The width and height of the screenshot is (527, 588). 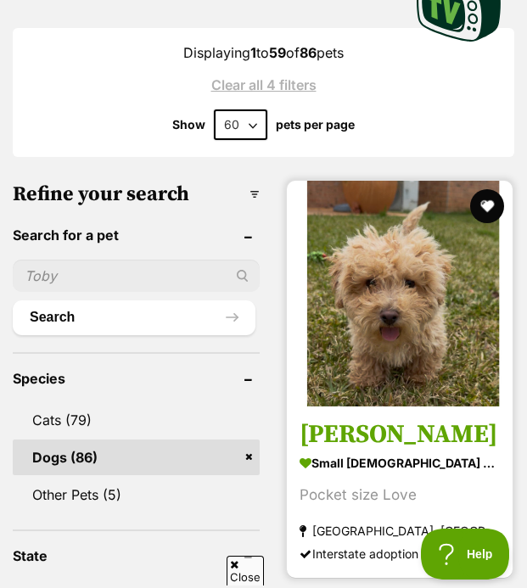 What do you see at coordinates (277, 53) in the screenshot?
I see `strong: 59` at bounding box center [277, 53].